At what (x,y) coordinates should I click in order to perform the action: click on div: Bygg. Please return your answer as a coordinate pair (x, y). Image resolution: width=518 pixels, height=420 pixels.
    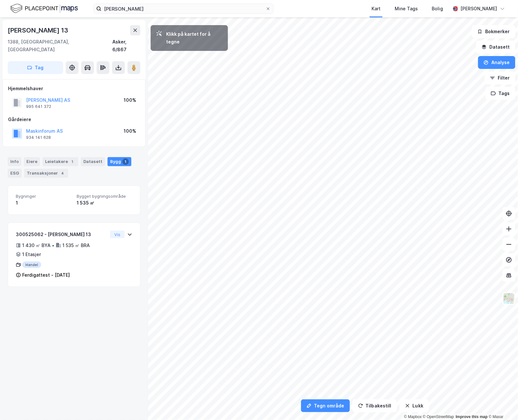
    Looking at the image, I should click on (119, 162).